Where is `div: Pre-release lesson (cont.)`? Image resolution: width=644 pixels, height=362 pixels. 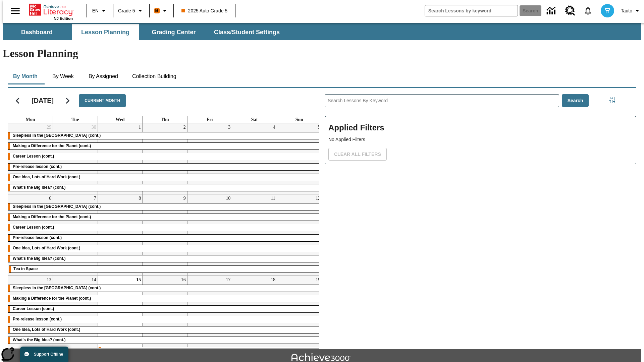 div: Pre-release lesson (cont.) is located at coordinates (165, 238).